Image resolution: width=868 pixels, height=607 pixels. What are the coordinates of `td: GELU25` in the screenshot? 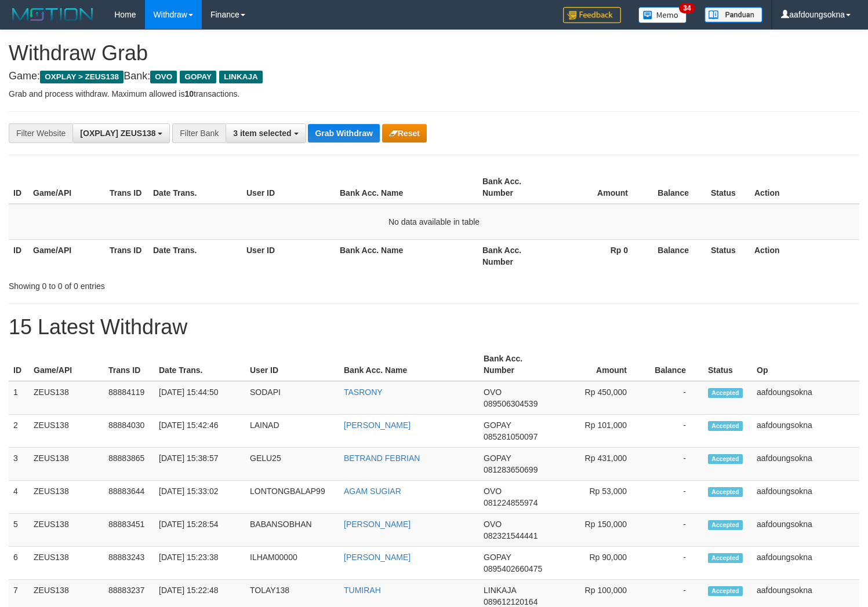 It's located at (292, 464).